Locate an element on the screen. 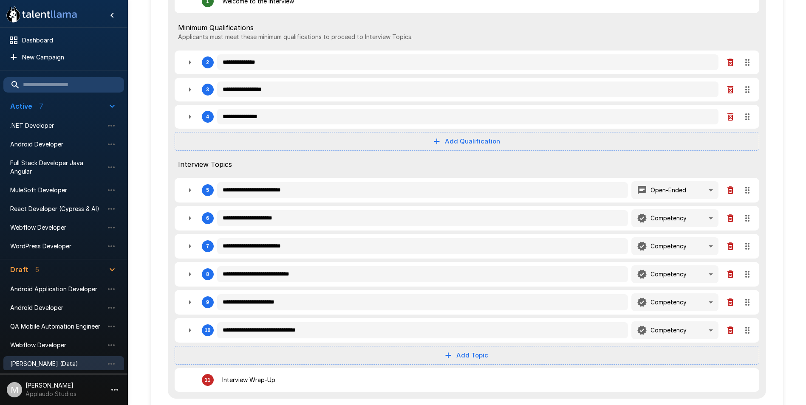  p: Applicants must meet these minimum qualifications to proceed to Interview Topics. is located at coordinates (467, 37).